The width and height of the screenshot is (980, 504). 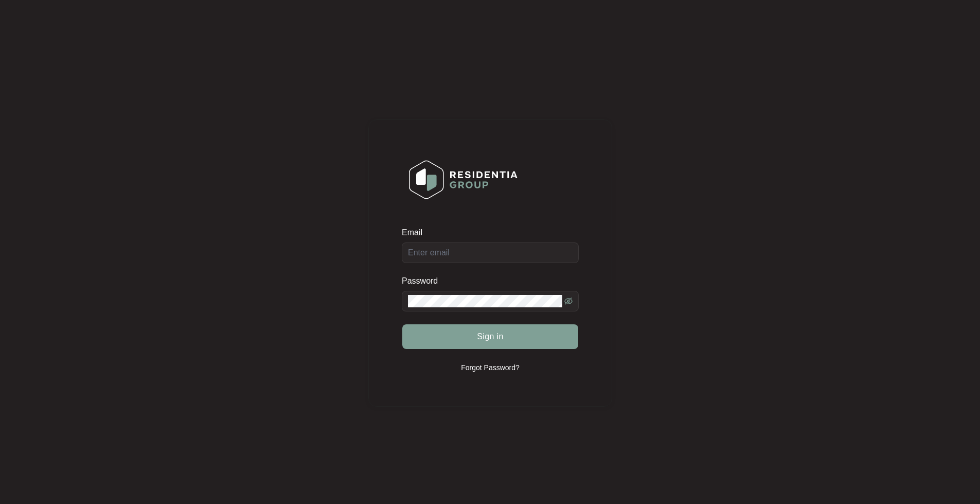 What do you see at coordinates (463, 180) in the screenshot?
I see `img: Login Logo` at bounding box center [463, 180].